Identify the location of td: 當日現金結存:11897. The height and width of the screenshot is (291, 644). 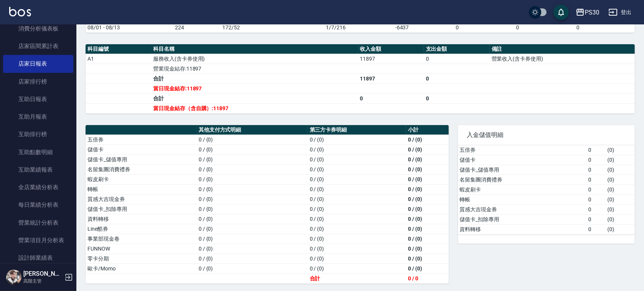
(255, 88).